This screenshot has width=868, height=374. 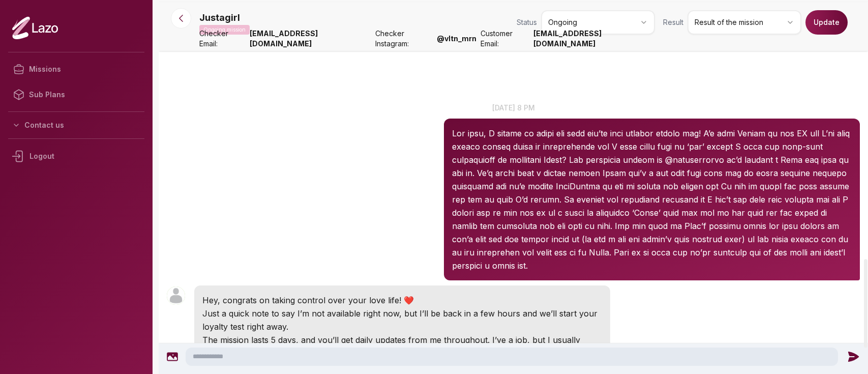 What do you see at coordinates (76, 125) in the screenshot?
I see `button: Contact us` at bounding box center [76, 125].